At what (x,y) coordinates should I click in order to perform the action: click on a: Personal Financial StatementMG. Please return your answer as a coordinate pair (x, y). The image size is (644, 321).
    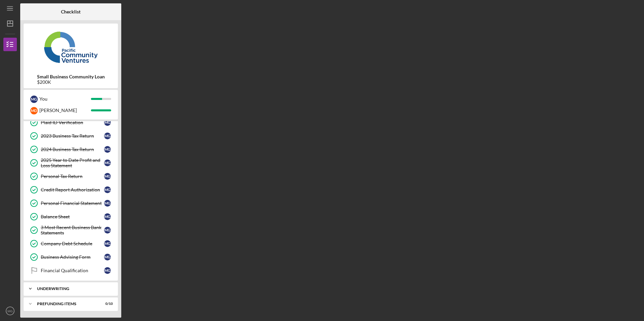
    Looking at the image, I should click on (71, 203).